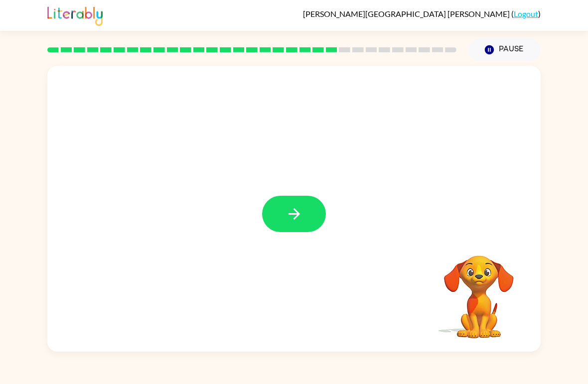 The width and height of the screenshot is (588, 384). What do you see at coordinates (479, 290) in the screenshot?
I see `video: Your browser must support playing .mp4 files to use Literably. Please try using another browser.` at bounding box center [479, 290].